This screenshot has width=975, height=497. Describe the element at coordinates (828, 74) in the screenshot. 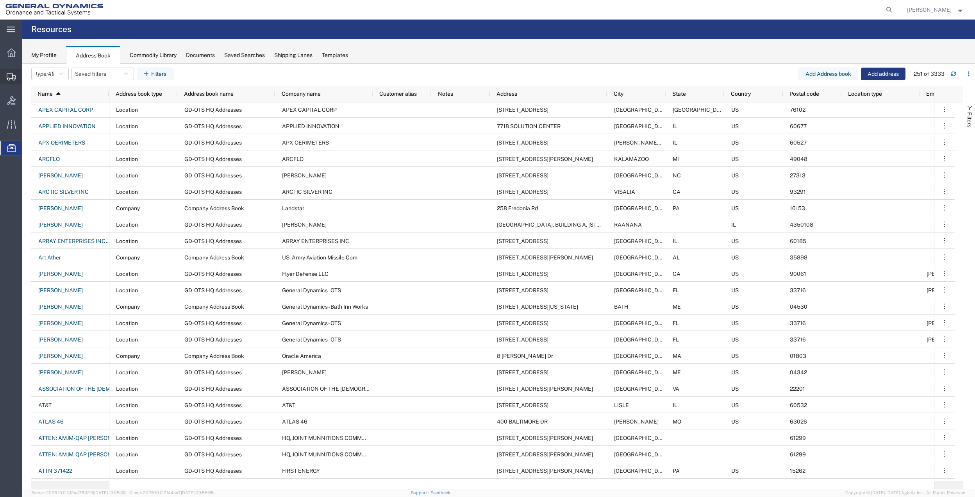

I see `button: Add Address book` at that location.